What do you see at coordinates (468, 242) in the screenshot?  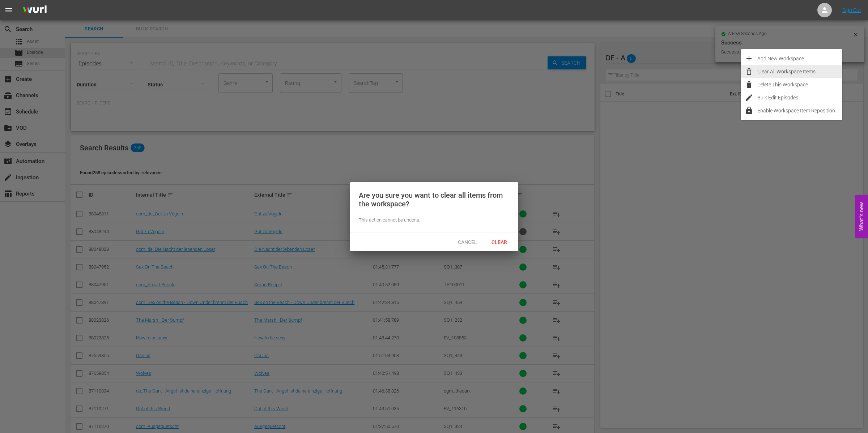 I see `button: Cancel` at bounding box center [468, 242].